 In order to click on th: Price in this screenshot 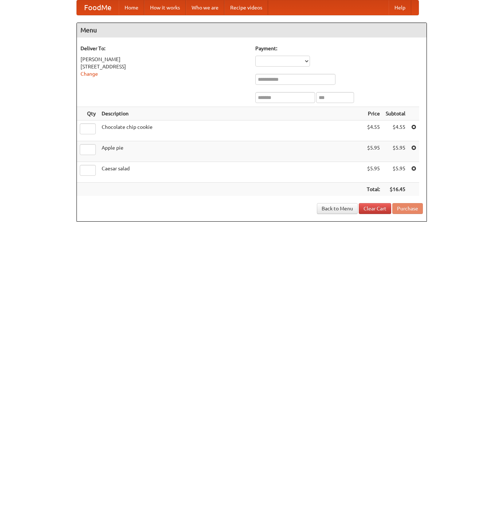, I will do `click(373, 114)`.